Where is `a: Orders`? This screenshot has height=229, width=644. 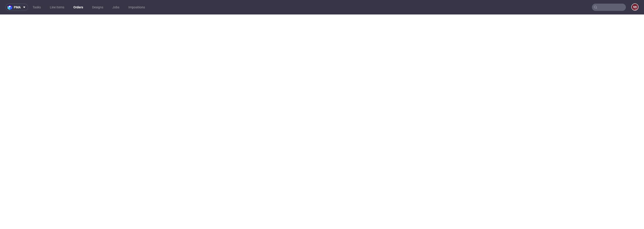 a: Orders is located at coordinates (78, 7).